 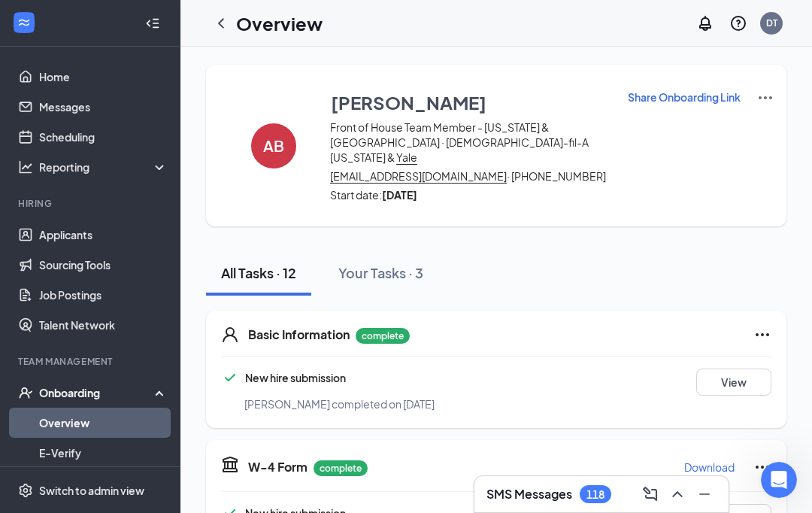 I want to click on svg: ChevronLeft, so click(x=221, y=23).